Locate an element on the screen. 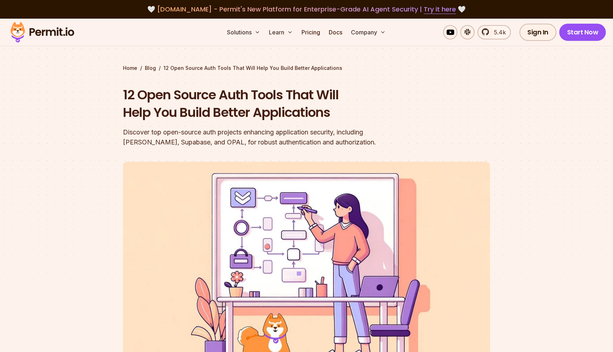  a: Start Now is located at coordinates (582, 32).